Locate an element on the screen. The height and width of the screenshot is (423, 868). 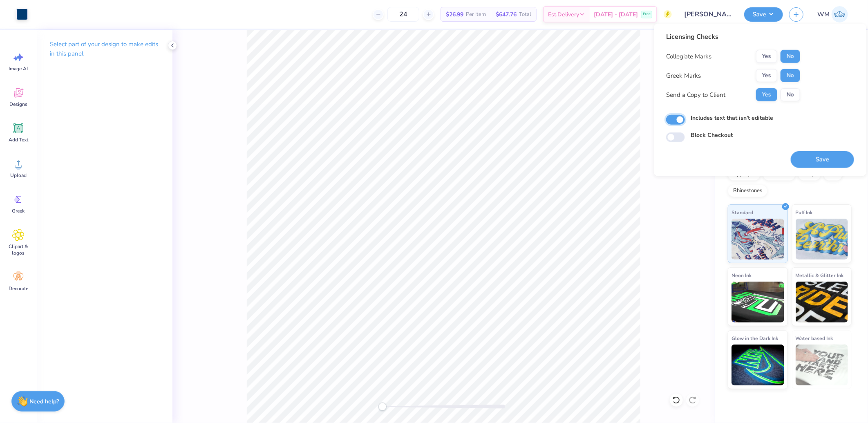
input: Untitled Design is located at coordinates (708, 14).